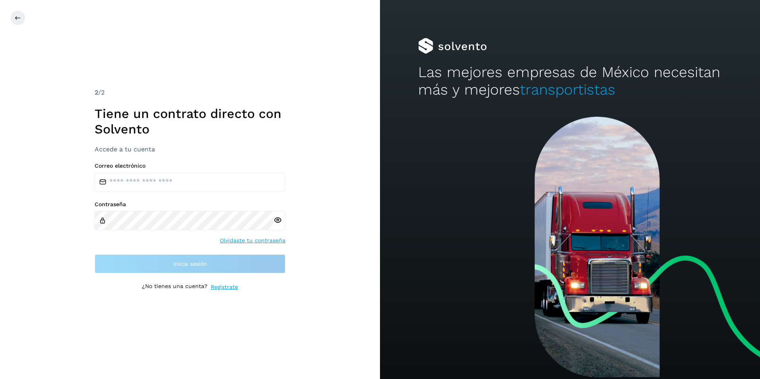 Image resolution: width=760 pixels, height=379 pixels. What do you see at coordinates (96, 92) in the screenshot?
I see `span: 2` at bounding box center [96, 92].